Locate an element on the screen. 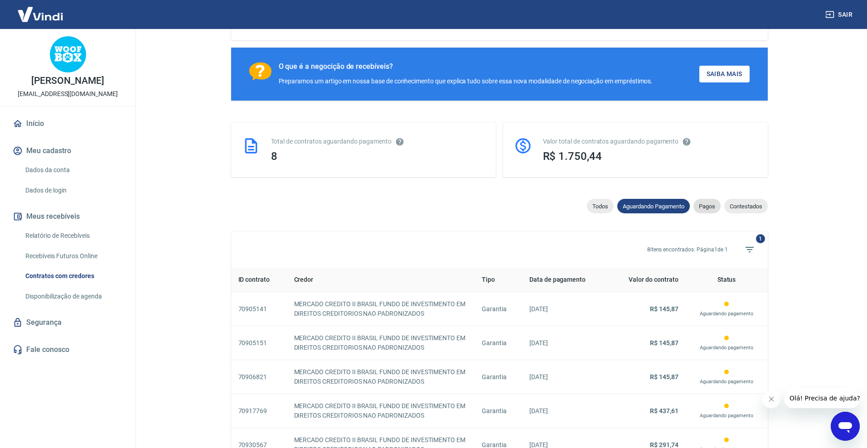 This screenshot has width=867, height=448. p: 70905151 is located at coordinates (259, 343).